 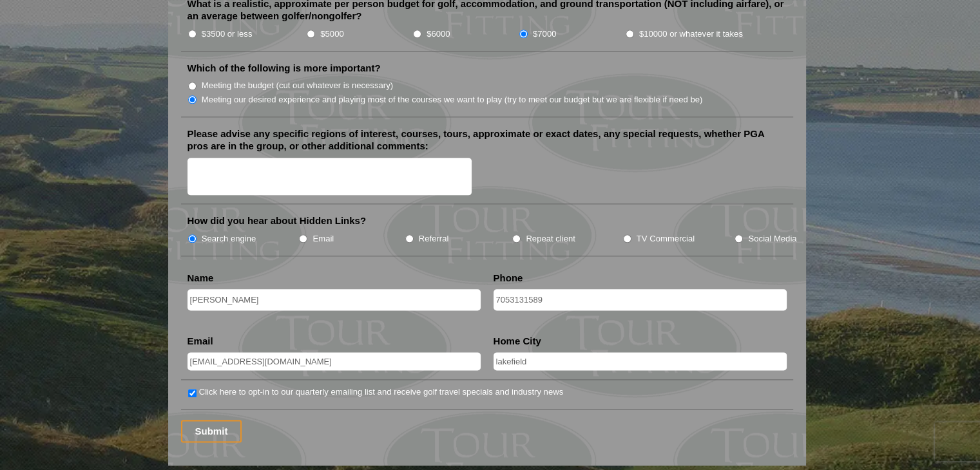 What do you see at coordinates (551, 239) in the screenshot?
I see `label: Repeat client` at bounding box center [551, 239].